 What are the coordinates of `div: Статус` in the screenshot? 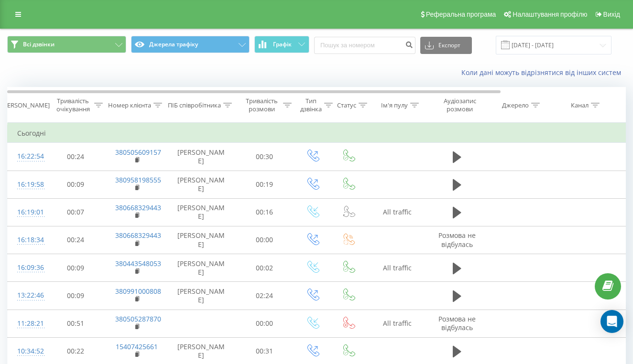 It's located at (347, 105).